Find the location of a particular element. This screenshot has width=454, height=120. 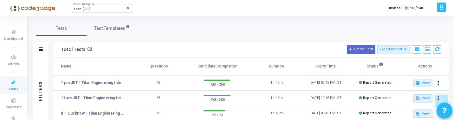

th: Candidate Completion is located at coordinates (217, 66).